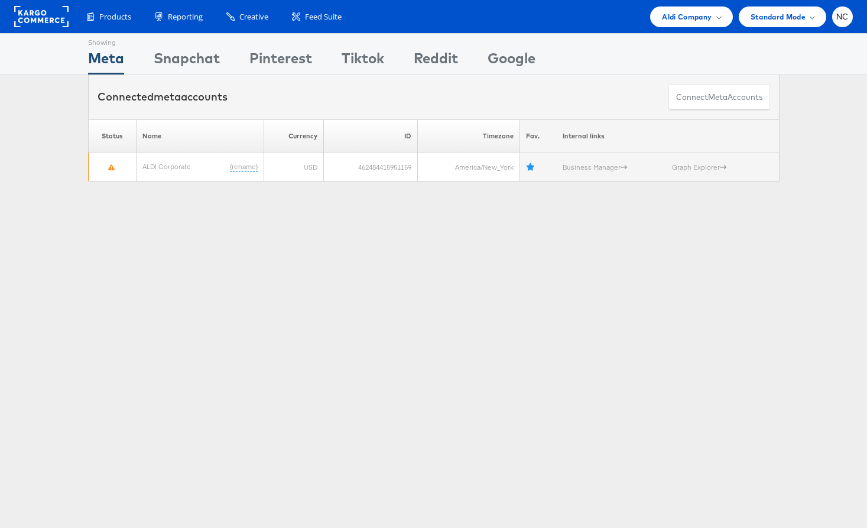 Image resolution: width=867 pixels, height=528 pixels. Describe the element at coordinates (254, 17) in the screenshot. I see `span: Creative` at that location.